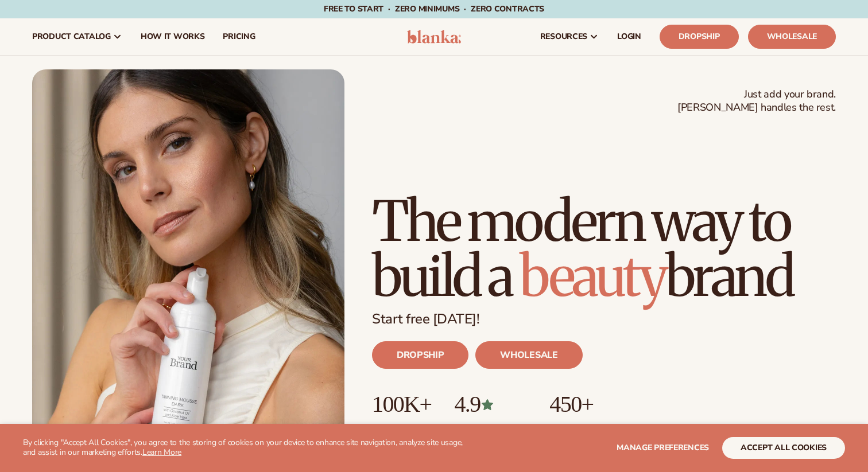 Image resolution: width=868 pixels, height=472 pixels. I want to click on a: Wholesale, so click(791, 37).